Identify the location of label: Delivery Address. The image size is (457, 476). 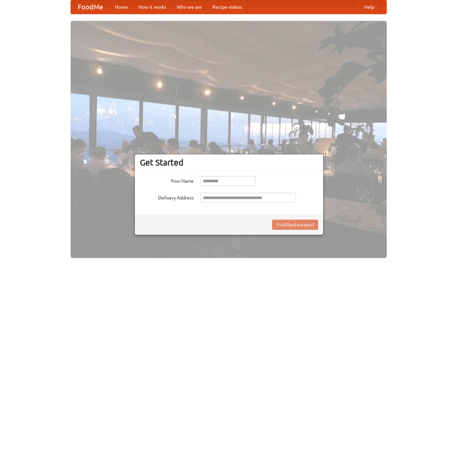
(167, 197).